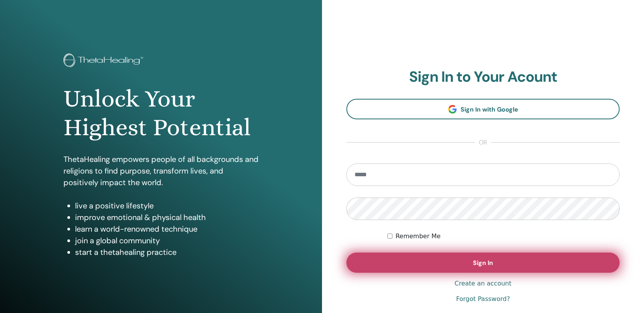 This screenshot has width=644, height=313. I want to click on a: Sign In with Google, so click(483, 109).